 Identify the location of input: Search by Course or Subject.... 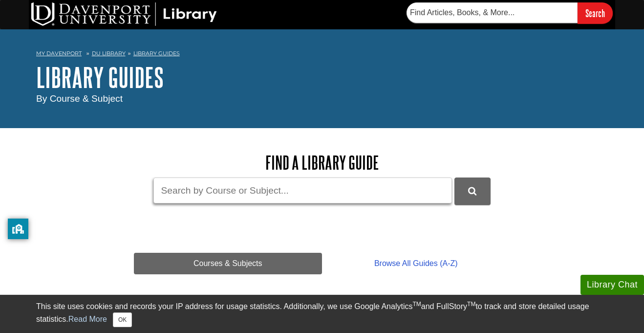
(303, 190).